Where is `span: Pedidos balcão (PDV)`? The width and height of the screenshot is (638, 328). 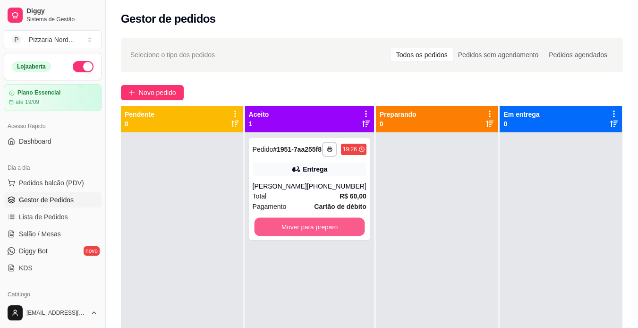
span: Pedidos balcão (PDV) is located at coordinates (51, 183).